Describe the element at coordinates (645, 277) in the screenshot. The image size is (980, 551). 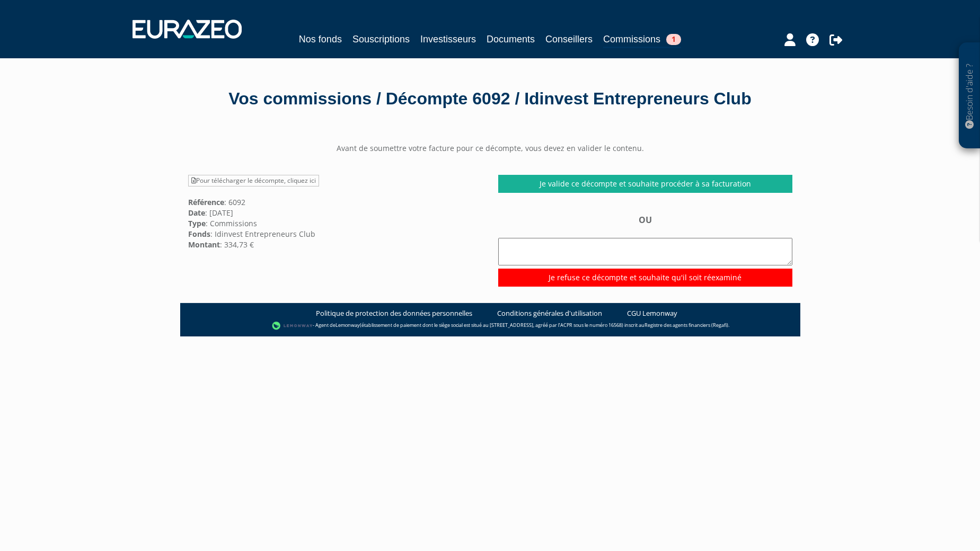
I see `input: Je refuse ce décompte et souhaite qu'il soit réexaminé` at that location.